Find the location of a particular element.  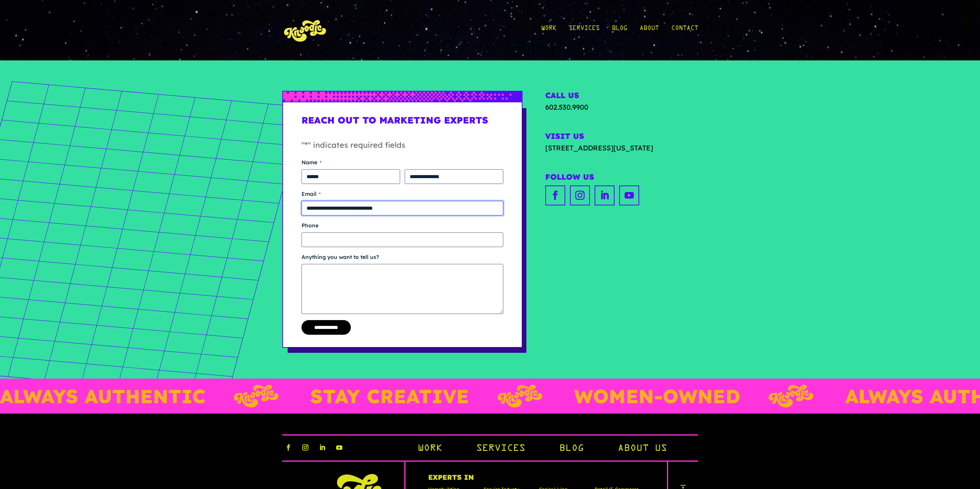

legend: Name is located at coordinates (312, 162).